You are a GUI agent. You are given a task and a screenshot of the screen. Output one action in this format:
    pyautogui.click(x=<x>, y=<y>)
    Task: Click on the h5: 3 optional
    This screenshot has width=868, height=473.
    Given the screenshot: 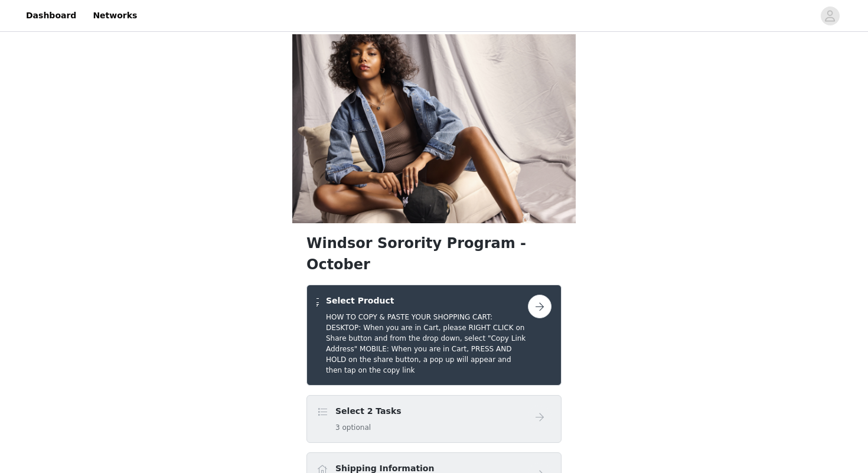 What is the action you would take?
    pyautogui.click(x=368, y=428)
    